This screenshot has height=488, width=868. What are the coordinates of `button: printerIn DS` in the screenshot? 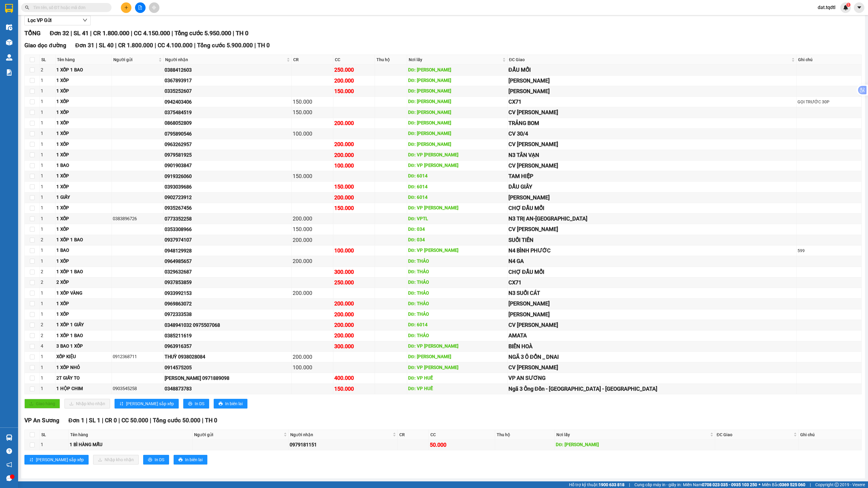 It's located at (197, 403).